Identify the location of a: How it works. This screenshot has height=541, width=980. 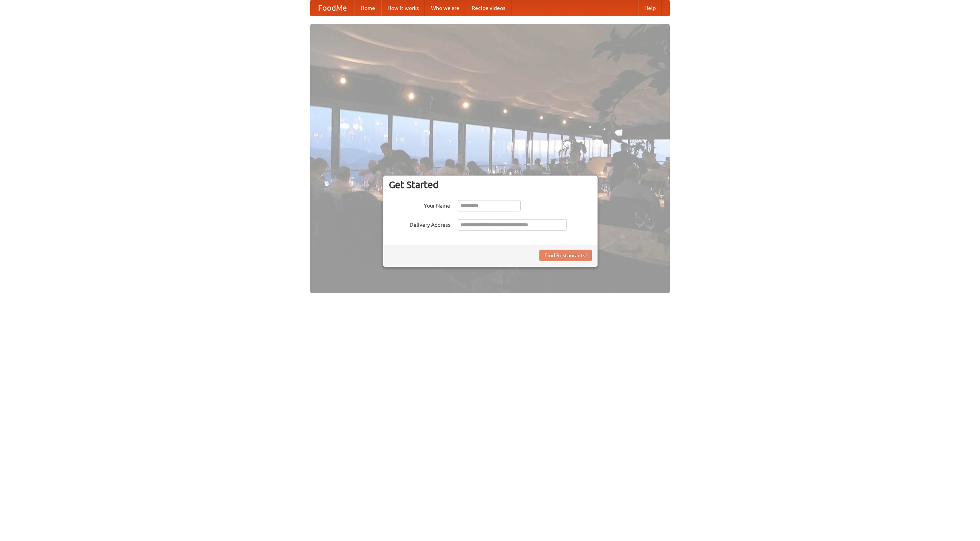
(403, 8).